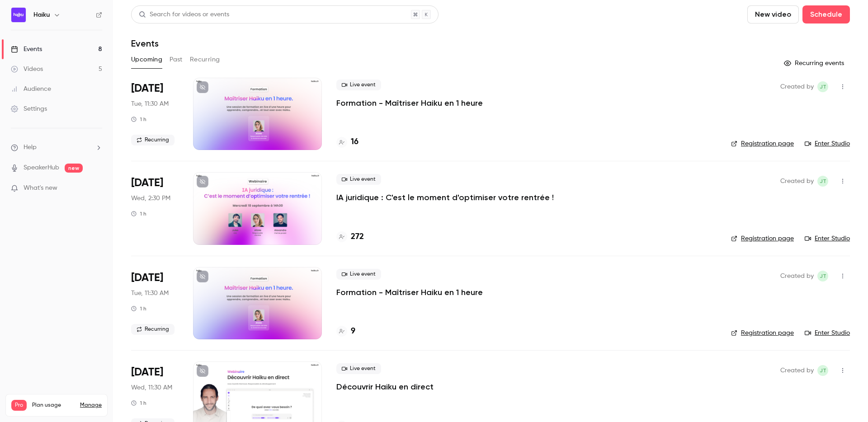 The width and height of the screenshot is (868, 422). I want to click on button: Recurring events, so click(815, 63).